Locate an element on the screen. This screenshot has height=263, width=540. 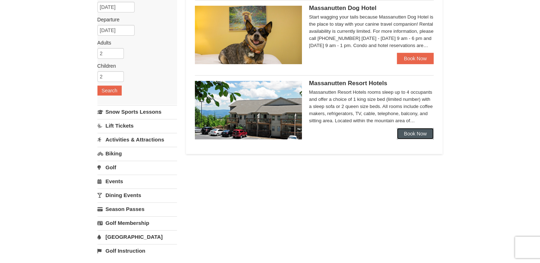
a: Golf is located at coordinates (137, 167).